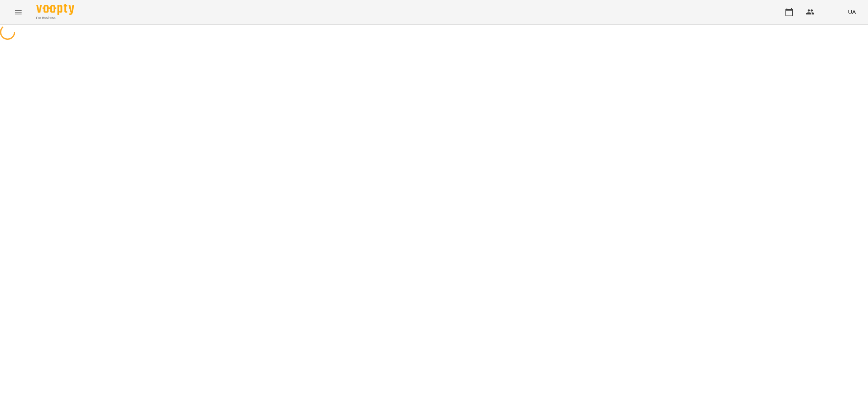 This screenshot has width=868, height=419. I want to click on button: Menu, so click(18, 12).